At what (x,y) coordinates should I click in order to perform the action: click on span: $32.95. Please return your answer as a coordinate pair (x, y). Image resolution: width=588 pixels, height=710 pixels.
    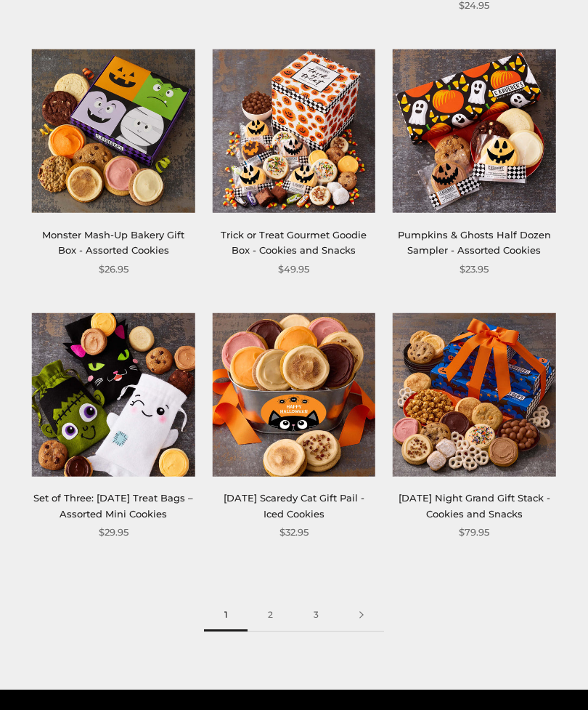
    Looking at the image, I should click on (294, 532).